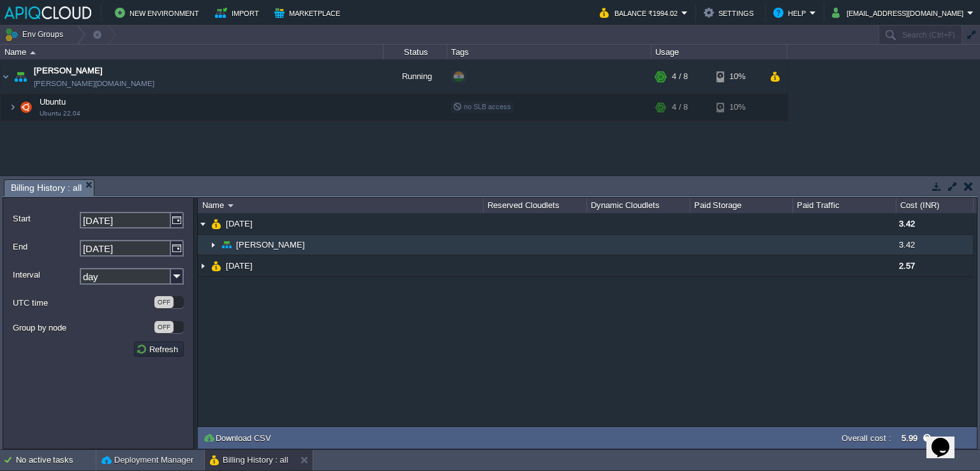 Image resolution: width=980 pixels, height=471 pixels. What do you see at coordinates (46, 218) in the screenshot?
I see `label: Start` at bounding box center [46, 218].